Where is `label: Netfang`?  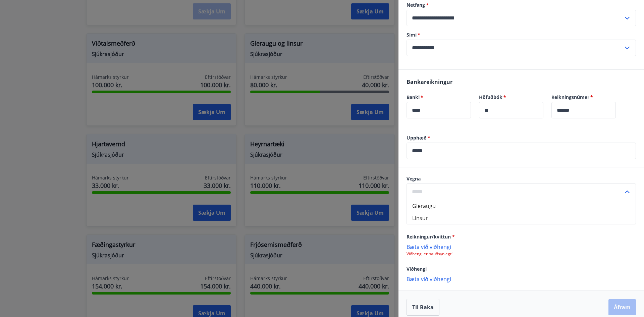
label: Netfang is located at coordinates (521, 5).